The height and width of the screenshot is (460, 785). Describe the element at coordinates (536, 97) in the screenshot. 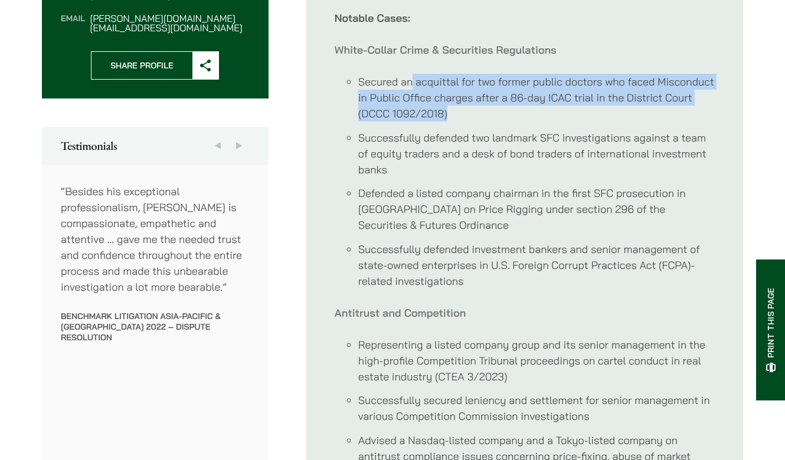

I see `li: Secured an acquittal for two former public doctors who faced Misconduct in Public Office charges ...` at that location.